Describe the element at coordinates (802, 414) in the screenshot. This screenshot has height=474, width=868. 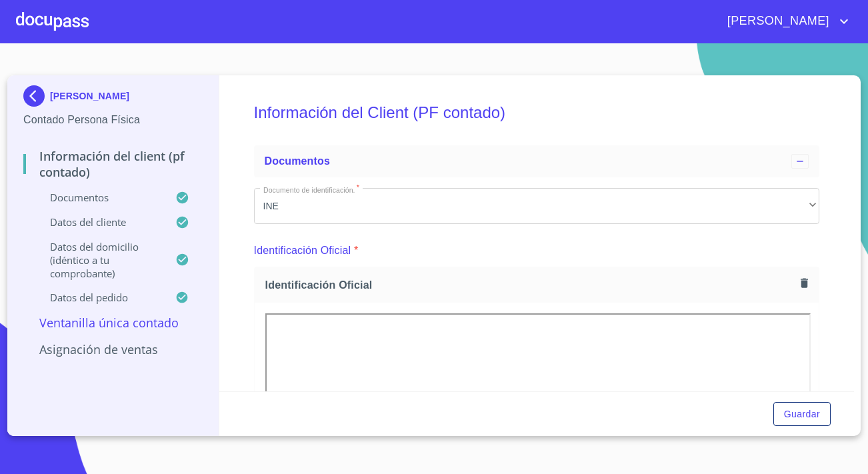
I see `span: Guardar` at that location.